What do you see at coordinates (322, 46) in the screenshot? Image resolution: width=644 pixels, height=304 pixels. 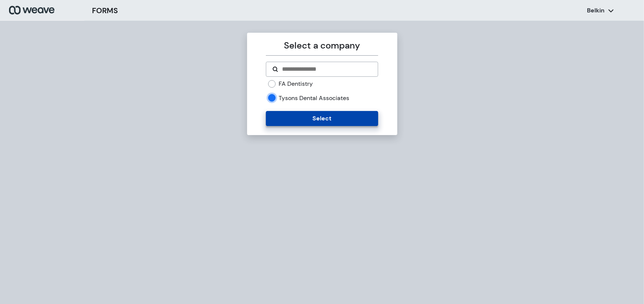 I see `p: Select a company` at bounding box center [322, 46].